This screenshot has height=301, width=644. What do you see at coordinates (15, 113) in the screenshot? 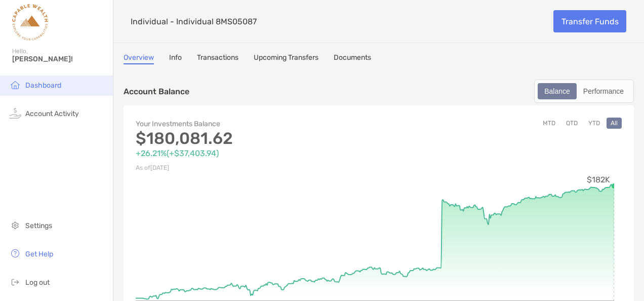
I see `img: activity icon` at bounding box center [15, 113].